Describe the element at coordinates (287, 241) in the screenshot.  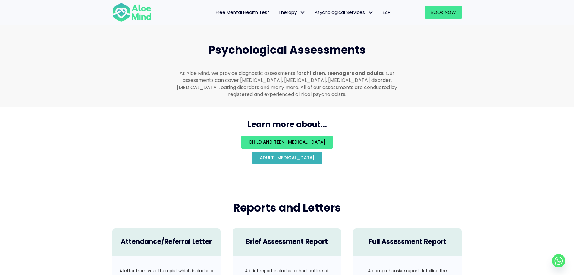
I see `h4: Brief Assessment Report` at that location.